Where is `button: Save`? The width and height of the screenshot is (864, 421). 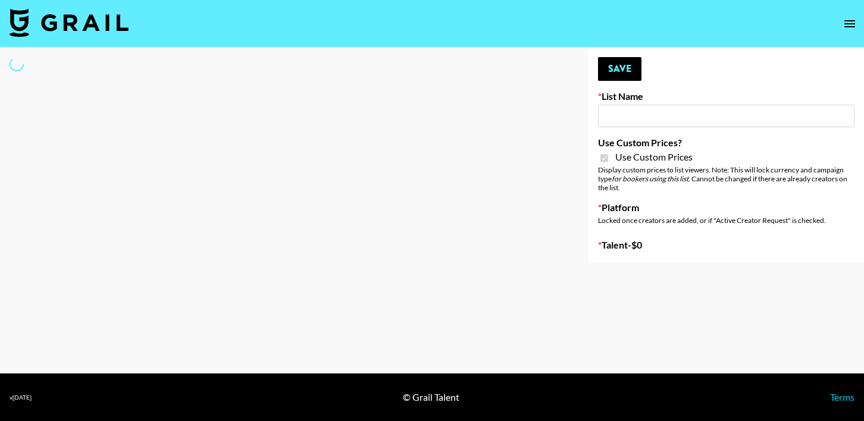
button: Save is located at coordinates (620, 69).